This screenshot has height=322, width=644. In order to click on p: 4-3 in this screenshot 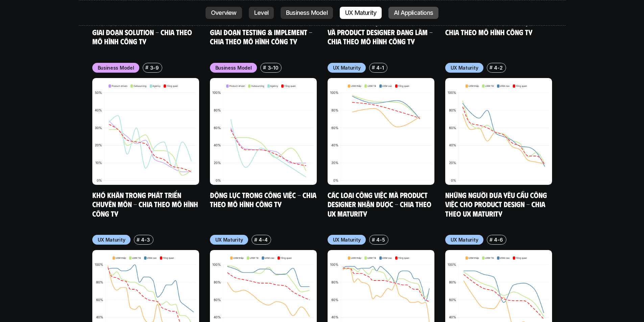, I will do `click(145, 240)`.